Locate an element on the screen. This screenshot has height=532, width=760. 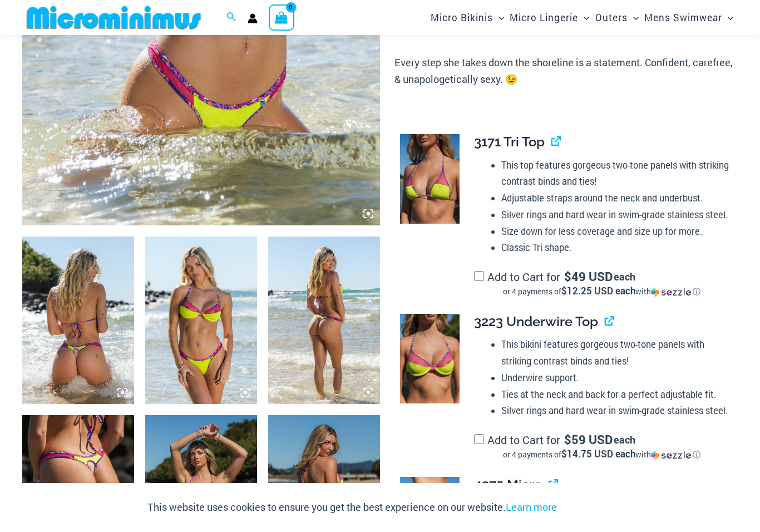
img: MM SHOP LOGO FLAT is located at coordinates (113, 17).